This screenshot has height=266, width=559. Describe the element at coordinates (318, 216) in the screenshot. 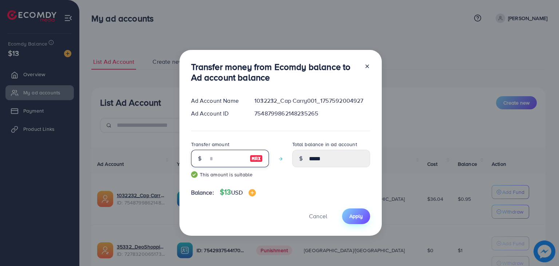

I see `button: Cancel` at that location.